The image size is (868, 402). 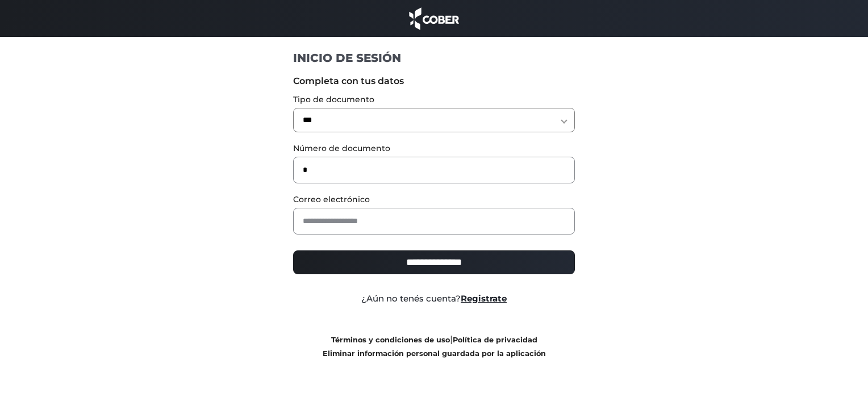 What do you see at coordinates (434, 199) in the screenshot?
I see `label: Correo electrónico` at bounding box center [434, 199].